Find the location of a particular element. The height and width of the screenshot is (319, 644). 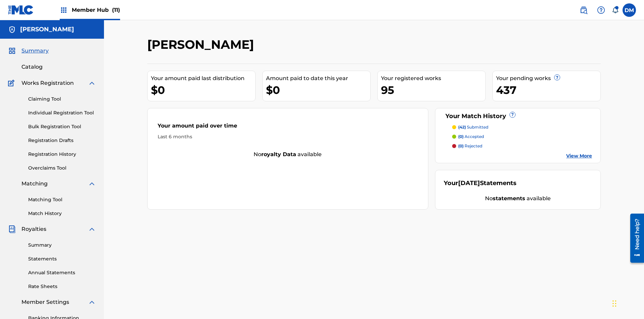

span: Member Settings is located at coordinates (46, 302).